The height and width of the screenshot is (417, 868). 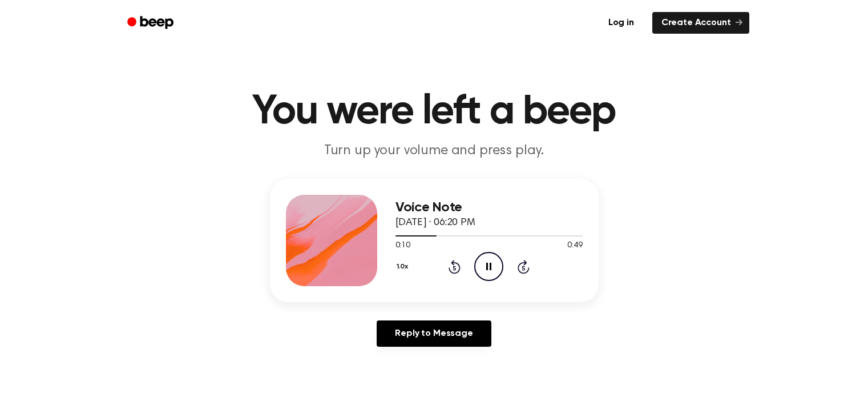 What do you see at coordinates (434, 112) in the screenshot?
I see `h1: You were left a beep` at bounding box center [434, 112].